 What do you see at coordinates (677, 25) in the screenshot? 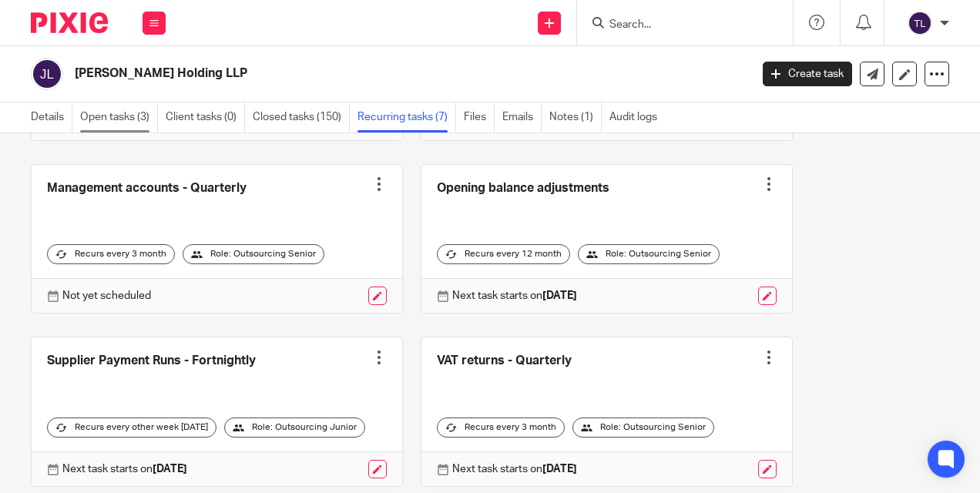
I see `input: Search` at bounding box center [677, 25].